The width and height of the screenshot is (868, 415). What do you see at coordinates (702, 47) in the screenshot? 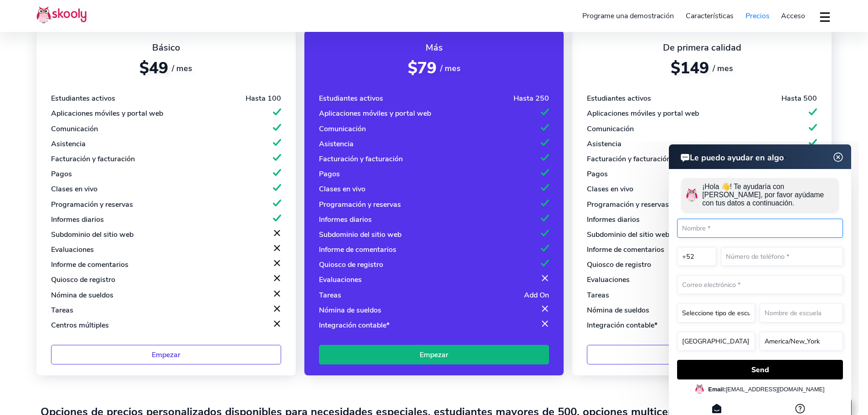
I see `div: De primera calidad` at bounding box center [702, 47].